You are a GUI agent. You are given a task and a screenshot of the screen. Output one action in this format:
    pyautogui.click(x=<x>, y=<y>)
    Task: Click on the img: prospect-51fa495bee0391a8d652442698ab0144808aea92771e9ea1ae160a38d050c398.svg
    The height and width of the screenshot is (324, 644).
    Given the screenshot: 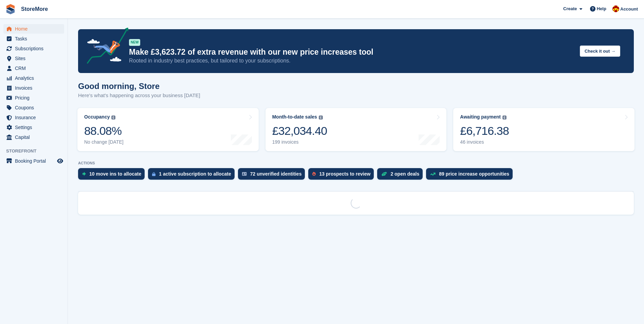 What is the action you would take?
    pyautogui.click(x=314, y=174)
    